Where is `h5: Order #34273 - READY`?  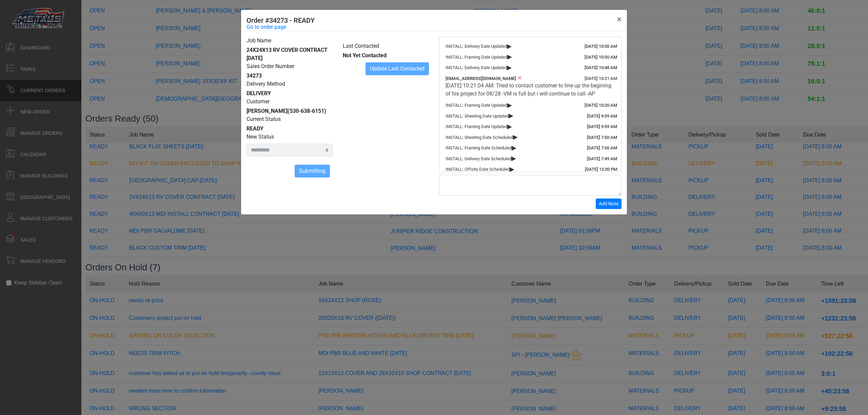 h5: Order #34273 - READY is located at coordinates (281, 21).